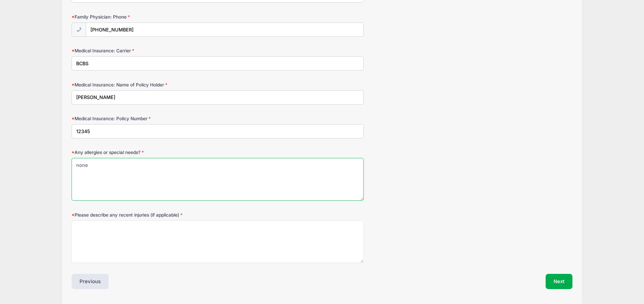 The width and height of the screenshot is (644, 304). I want to click on label: Medical Insurance: Name of Policy Holder, so click(155, 85).